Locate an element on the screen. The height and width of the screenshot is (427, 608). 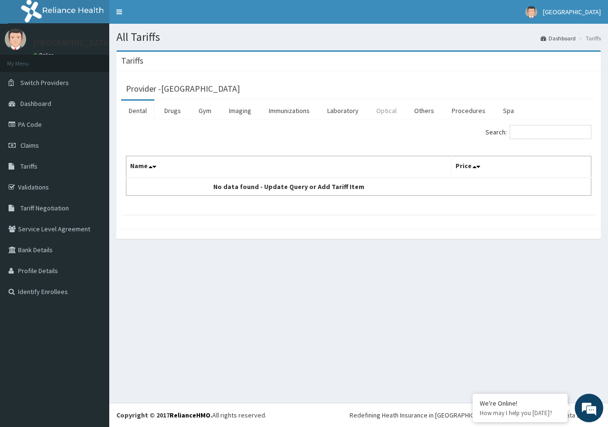
a: Laboratory is located at coordinates (343, 111).